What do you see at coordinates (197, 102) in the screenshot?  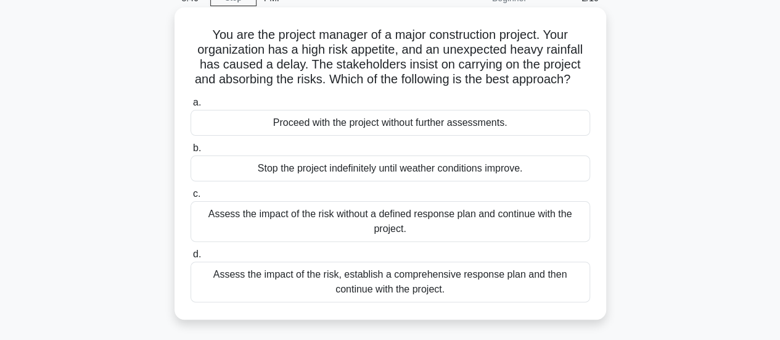 I see `span: a.` at bounding box center [197, 102].